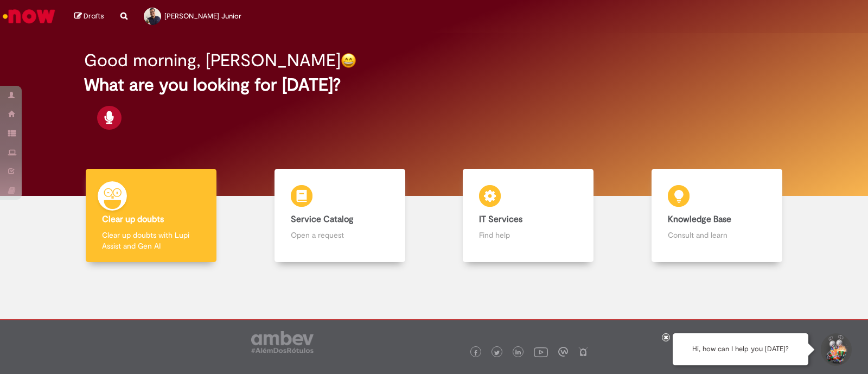 The width and height of the screenshot is (868, 374). I want to click on img: logo_footer_youtube.png, so click(541, 352).